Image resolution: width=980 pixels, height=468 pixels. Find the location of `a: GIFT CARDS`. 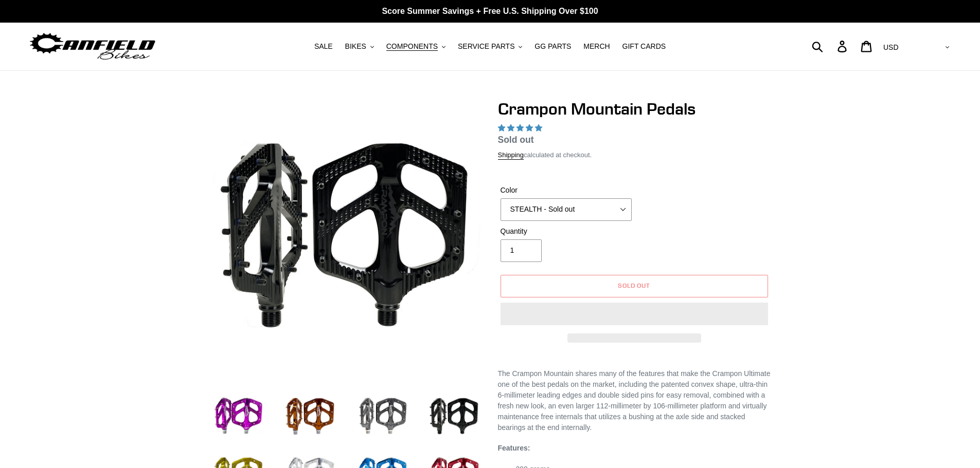

a: GIFT CARDS is located at coordinates (644, 47).